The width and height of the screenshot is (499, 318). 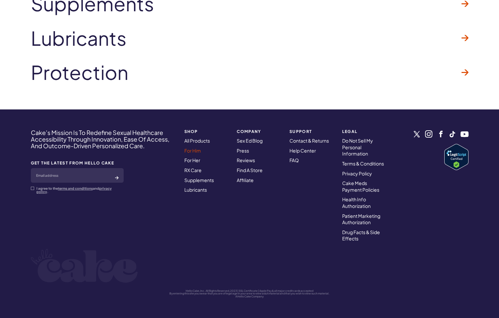 What do you see at coordinates (361, 219) in the screenshot?
I see `a: Patient Marketing Authorization` at bounding box center [361, 219].